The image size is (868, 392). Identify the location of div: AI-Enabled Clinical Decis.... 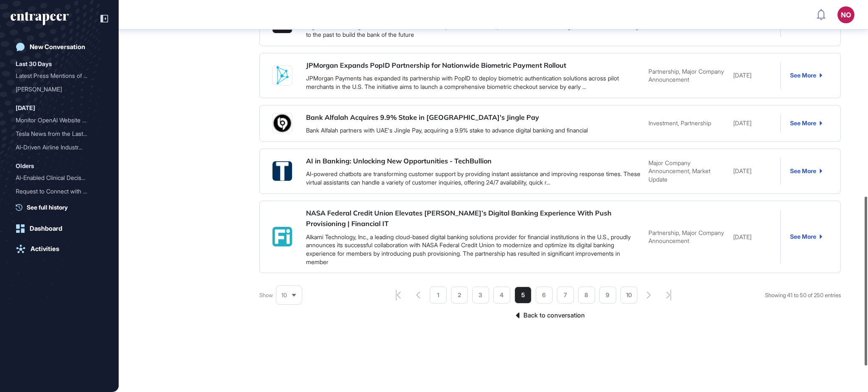
(56, 178).